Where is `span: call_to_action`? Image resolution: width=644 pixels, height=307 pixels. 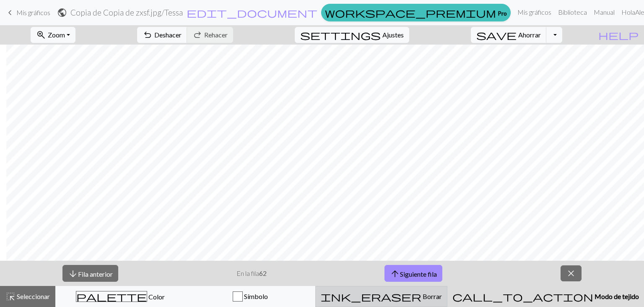 span: call_to_action is located at coordinates (523, 296).